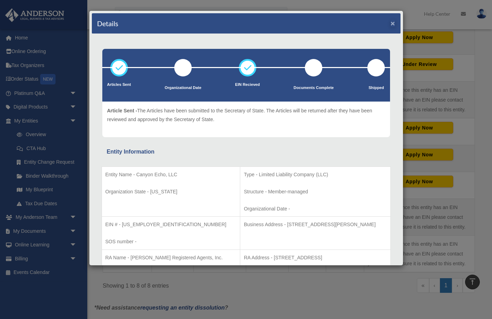 Image resolution: width=492 pixels, height=319 pixels. I want to click on p: Shipped, so click(376, 88).